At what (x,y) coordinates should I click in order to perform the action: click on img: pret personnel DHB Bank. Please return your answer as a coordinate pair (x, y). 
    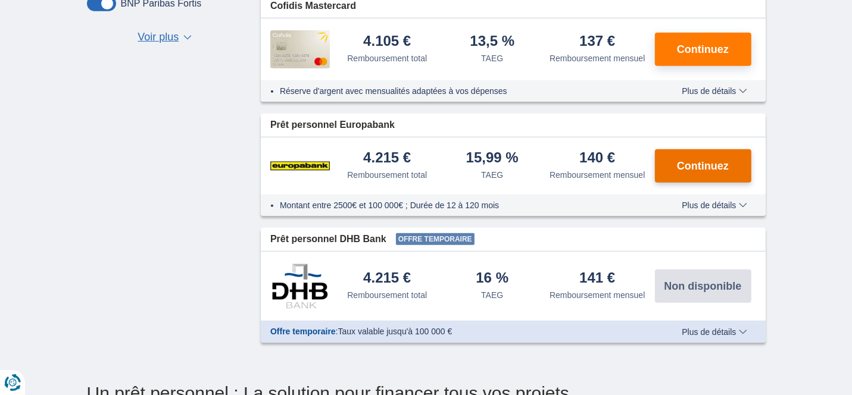
    Looking at the image, I should click on (300, 286).